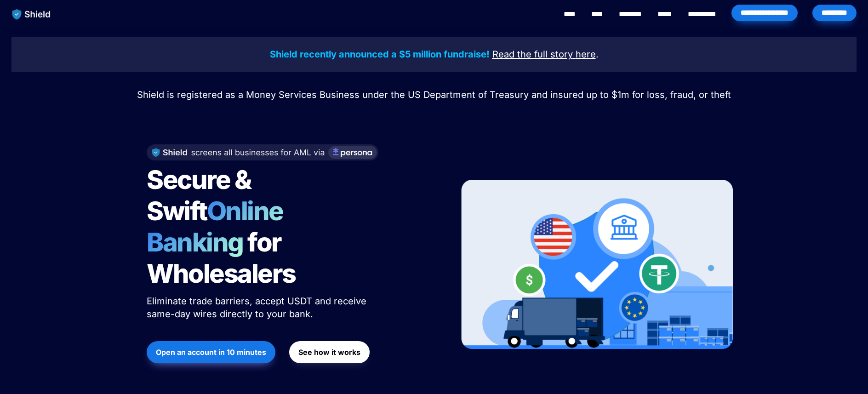 This screenshot has height=394, width=868. Describe the element at coordinates (434, 95) in the screenshot. I see `span: Shield is registered as a Money Services Business under the US Department of Treasury and insured...` at that location.